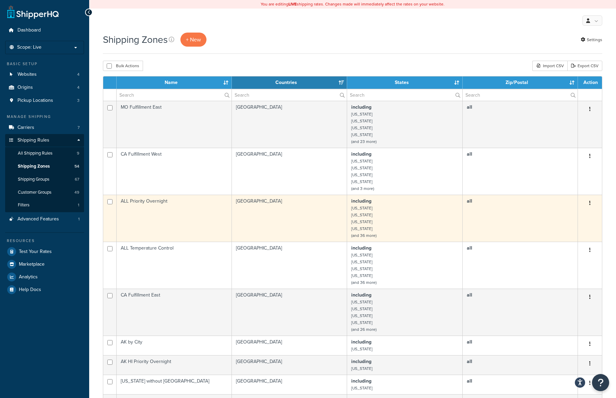  What do you see at coordinates (27, 74) in the screenshot?
I see `span: Websites` at bounding box center [27, 74].